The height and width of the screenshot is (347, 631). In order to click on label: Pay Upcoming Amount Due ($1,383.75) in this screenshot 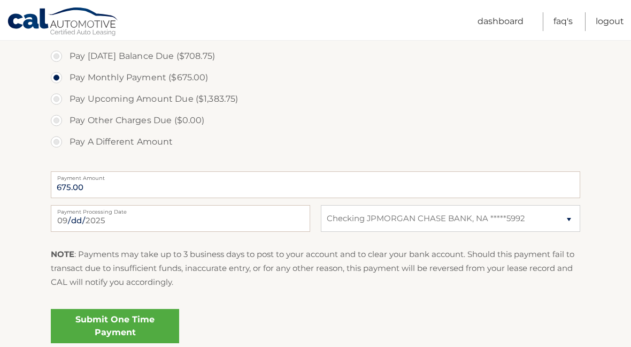, I will do `click(316, 99)`.